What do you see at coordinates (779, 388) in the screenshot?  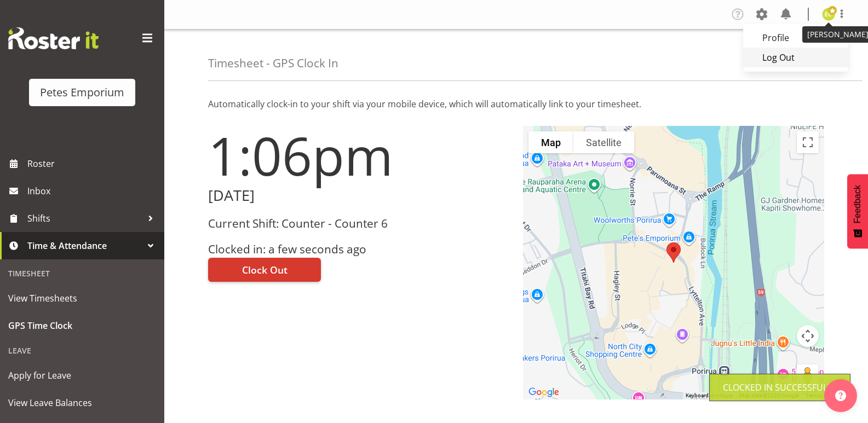 I see `div: Clocked in Successfully` at bounding box center [779, 388].